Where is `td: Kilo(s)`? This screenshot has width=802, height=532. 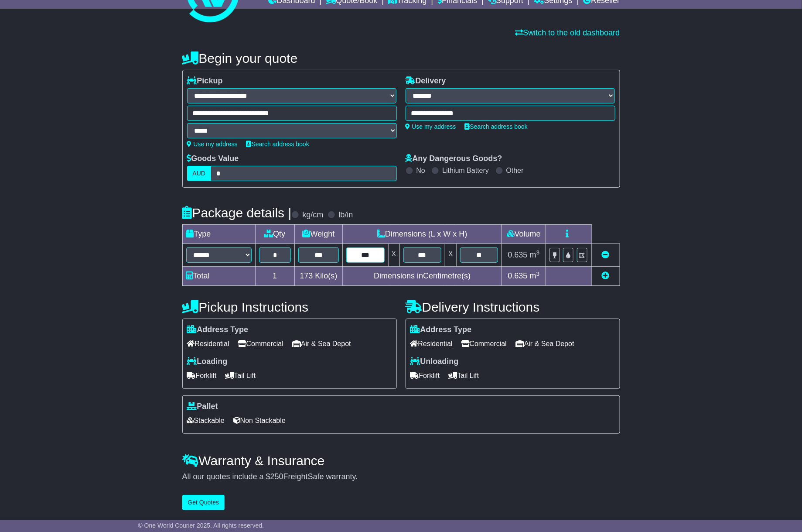
td: Kilo(s) is located at coordinates (319, 276).